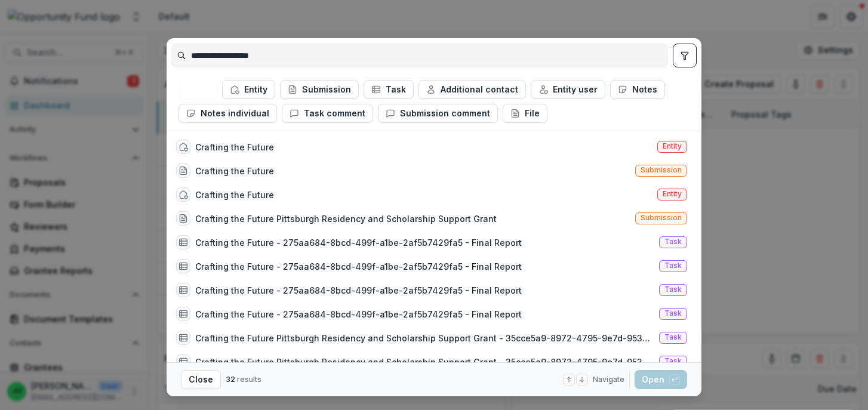  What do you see at coordinates (200, 380) in the screenshot?
I see `button: Close` at bounding box center [200, 380].